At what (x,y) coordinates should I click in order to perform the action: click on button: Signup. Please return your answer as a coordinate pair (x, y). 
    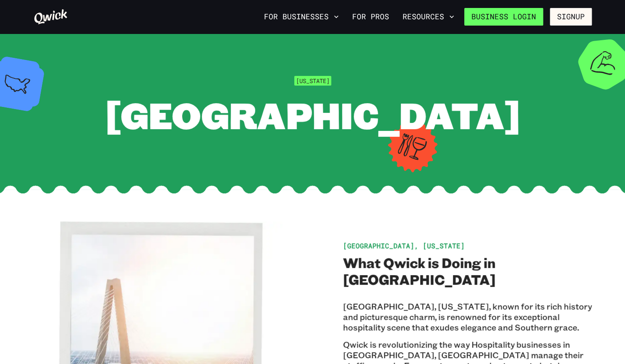
    Looking at the image, I should click on (571, 17).